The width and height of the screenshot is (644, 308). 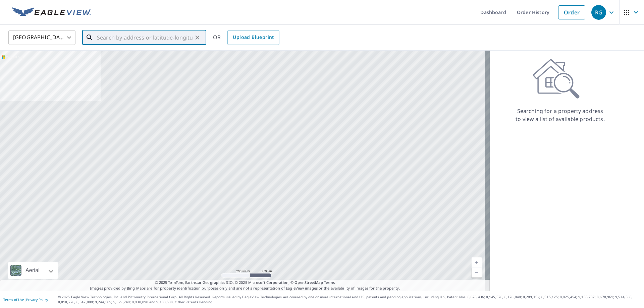 I want to click on a: Order, so click(x=572, y=13).